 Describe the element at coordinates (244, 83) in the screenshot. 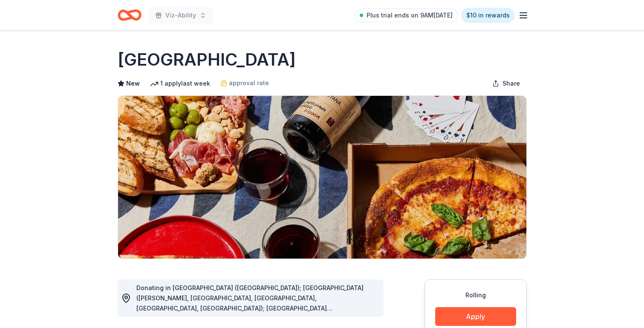

I see `a: approval rate` at that location.